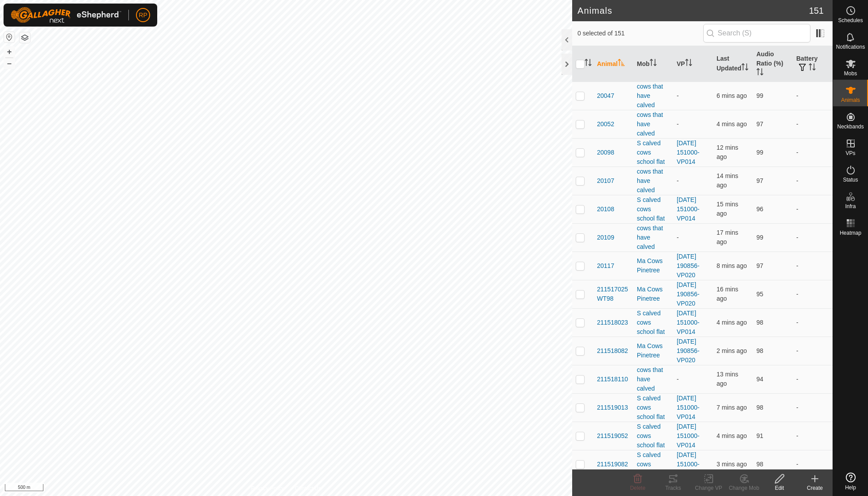  Describe the element at coordinates (613, 464) in the screenshot. I see `span: 211519082` at that location.